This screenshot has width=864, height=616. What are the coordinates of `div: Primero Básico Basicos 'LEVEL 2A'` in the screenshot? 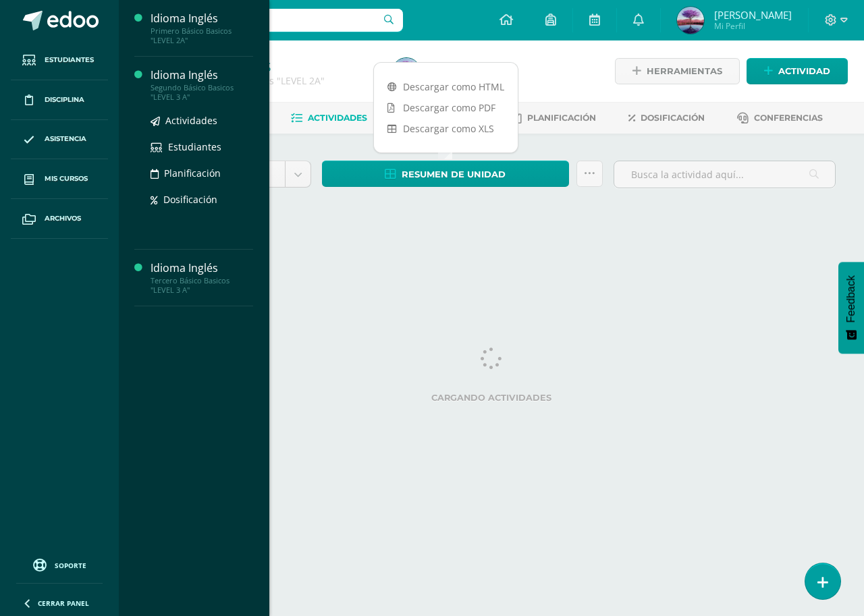 It's located at (273, 80).